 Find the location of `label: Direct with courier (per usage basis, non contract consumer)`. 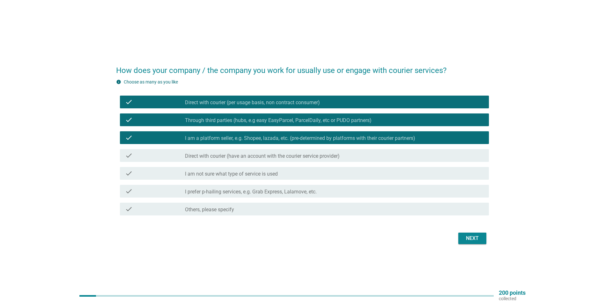

label: Direct with courier (per usage basis, non contract consumer) is located at coordinates (252, 103).